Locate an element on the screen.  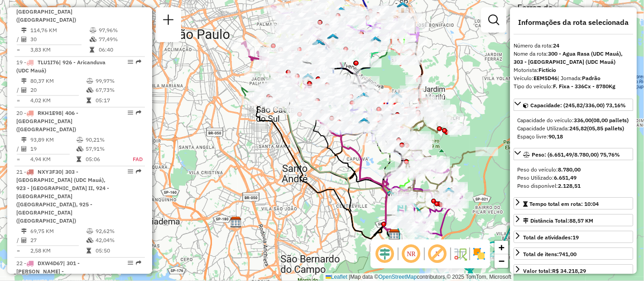
img: 612 UDC Light WCL Jardim Tietê is located at coordinates (359, 101).